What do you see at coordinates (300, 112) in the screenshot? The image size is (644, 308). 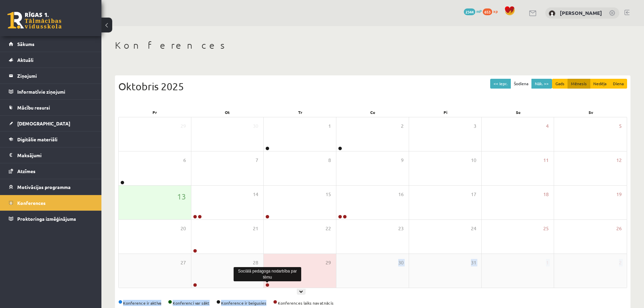 I see `div: Tr` at bounding box center [300, 112].